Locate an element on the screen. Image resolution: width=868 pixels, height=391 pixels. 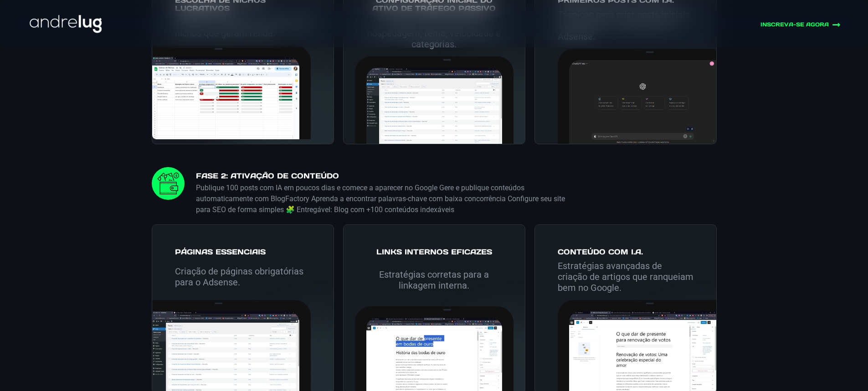
p: Criação de páginas obrigatórias para o Adsense. is located at coordinates (243, 277).